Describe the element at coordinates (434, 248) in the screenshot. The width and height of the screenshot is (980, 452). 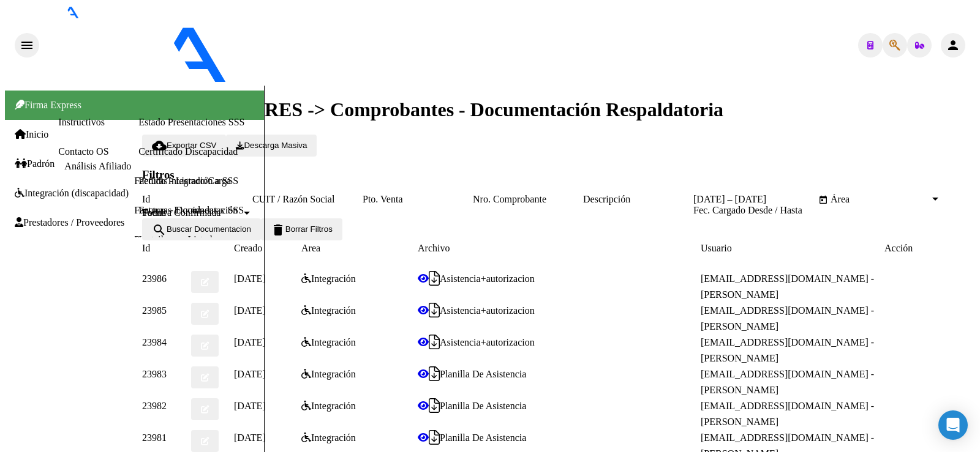
I see `span: Archivo` at that location.